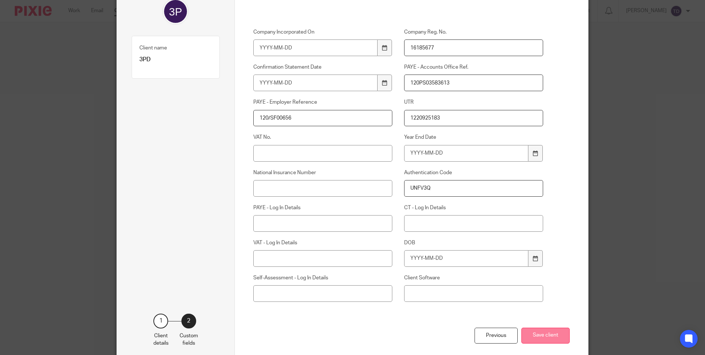 The image size is (705, 355). What do you see at coordinates (474, 172) in the screenshot?
I see `label: Authentication Code` at bounding box center [474, 172].